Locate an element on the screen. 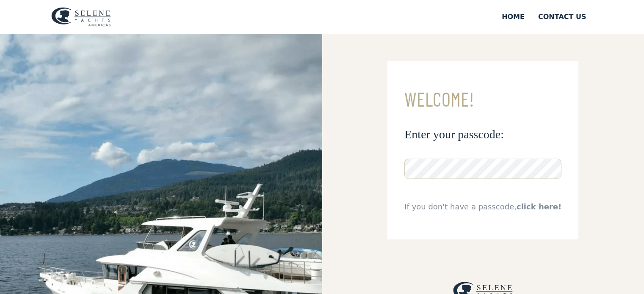 Image resolution: width=644 pixels, height=294 pixels. h3: Welcome! is located at coordinates (483, 99).